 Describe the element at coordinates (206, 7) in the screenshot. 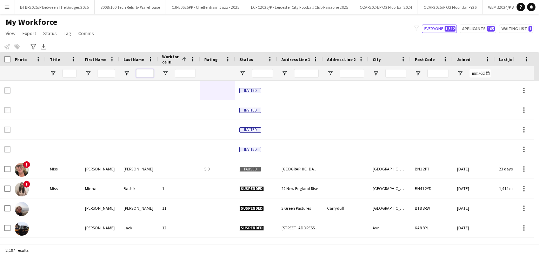

I see `button: CJFE0525PP - Cheltenham Jazz - 2025` at that location.